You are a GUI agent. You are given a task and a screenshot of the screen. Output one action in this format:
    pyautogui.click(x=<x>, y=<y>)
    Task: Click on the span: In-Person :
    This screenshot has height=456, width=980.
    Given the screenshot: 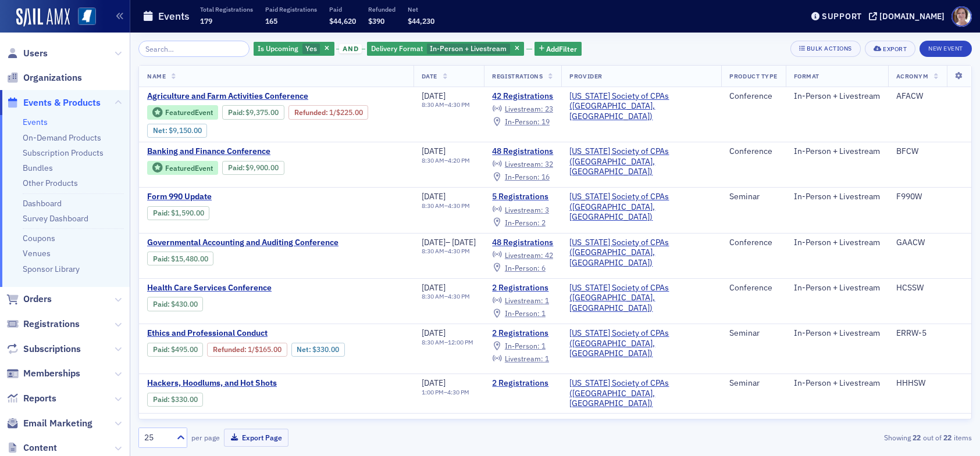 What is the action you would take?
    pyautogui.click(x=522, y=268)
    